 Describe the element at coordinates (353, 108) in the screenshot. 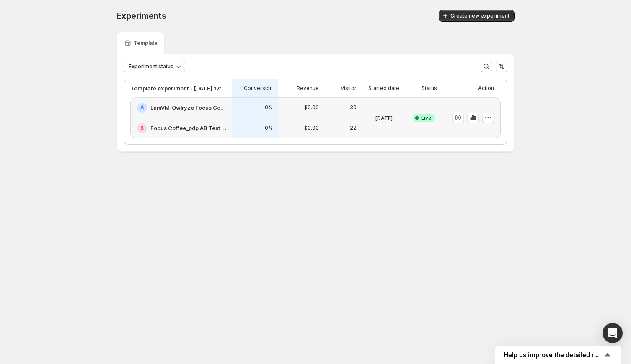

I see `p: 30` at that location.